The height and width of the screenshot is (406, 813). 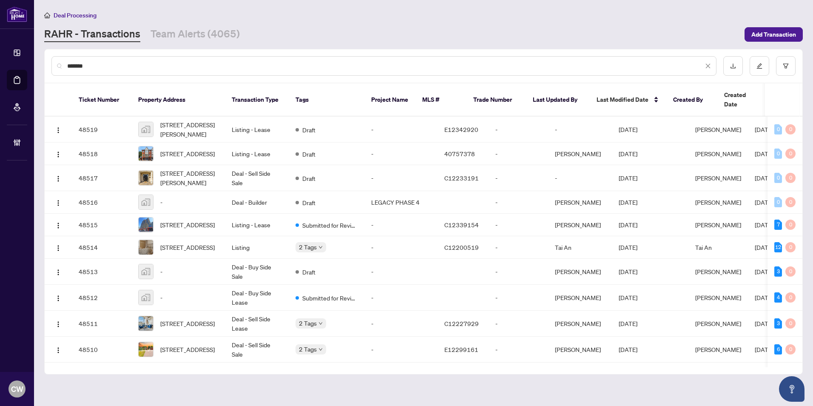 I want to click on span: close, so click(x=708, y=66).